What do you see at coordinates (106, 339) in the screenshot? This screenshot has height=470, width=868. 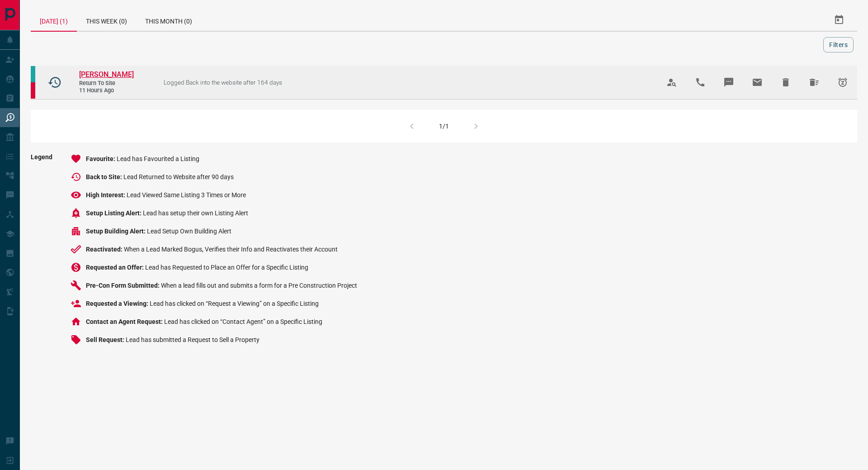 I see `span: Sell Request` at bounding box center [106, 339].